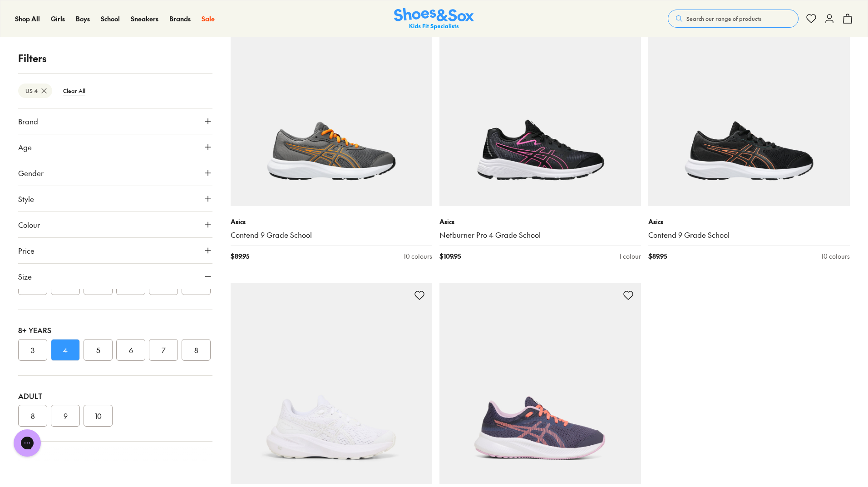 This screenshot has width=868, height=487. I want to click on div: Adult, so click(115, 395).